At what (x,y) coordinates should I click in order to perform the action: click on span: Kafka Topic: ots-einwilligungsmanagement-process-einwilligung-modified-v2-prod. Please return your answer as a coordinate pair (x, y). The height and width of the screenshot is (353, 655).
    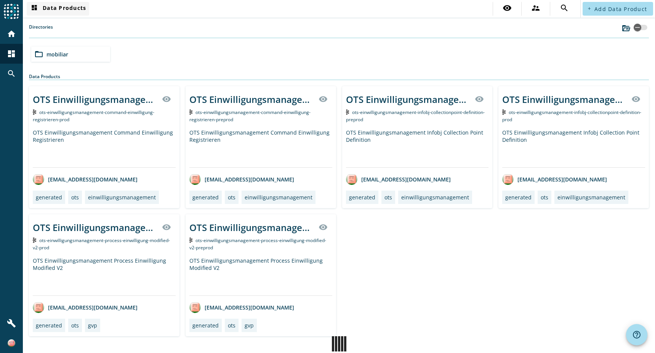
    Looking at the image, I should click on (101, 244).